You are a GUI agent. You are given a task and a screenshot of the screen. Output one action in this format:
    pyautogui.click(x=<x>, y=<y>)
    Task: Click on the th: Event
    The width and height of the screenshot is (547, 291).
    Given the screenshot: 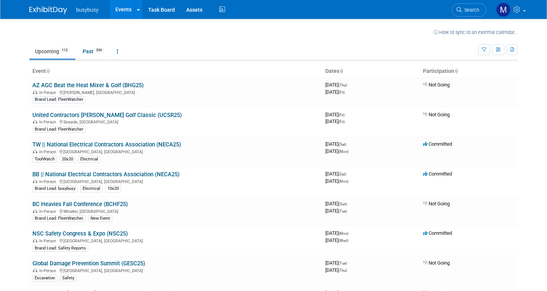 What is the action you would take?
    pyautogui.click(x=176, y=71)
    